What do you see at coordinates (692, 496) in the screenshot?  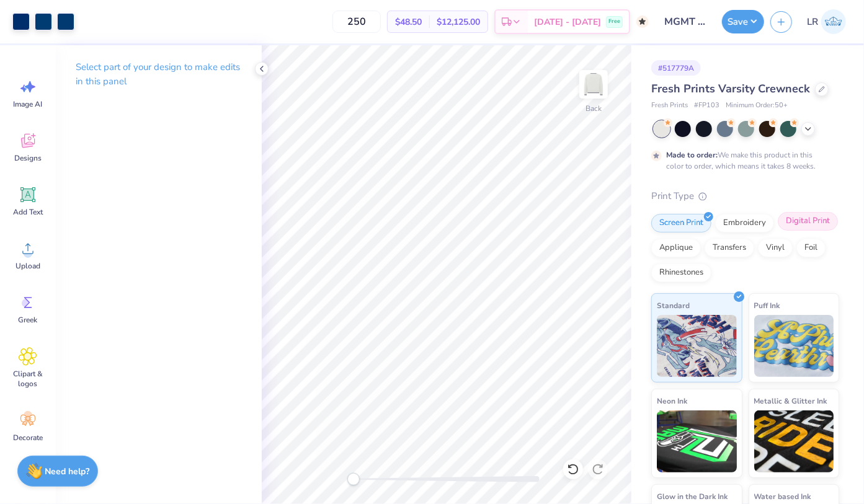 I see `span: Glow in the Dark Ink` at bounding box center [692, 496].